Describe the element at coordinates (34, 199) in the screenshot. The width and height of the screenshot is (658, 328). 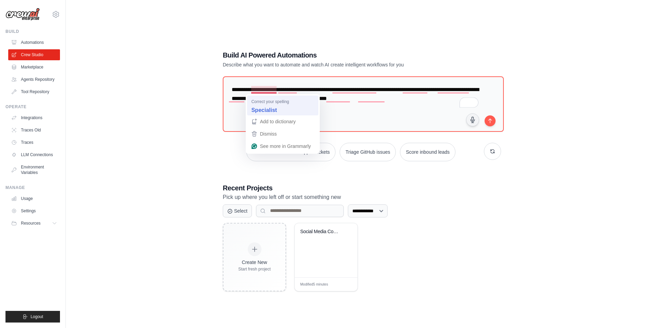
I see `a: Usage` at that location.